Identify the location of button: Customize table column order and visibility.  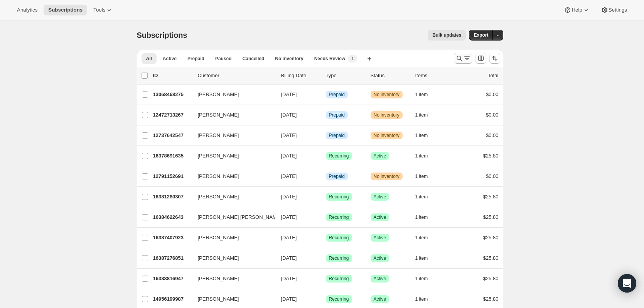
(481, 58).